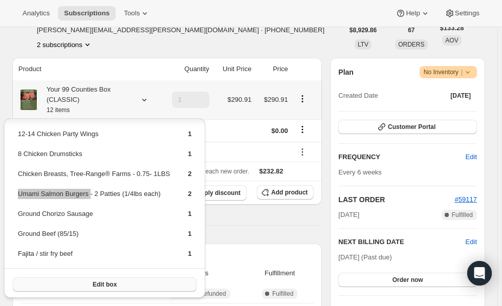  Describe the element at coordinates (289, 192) in the screenshot. I see `span: Add product` at that location.